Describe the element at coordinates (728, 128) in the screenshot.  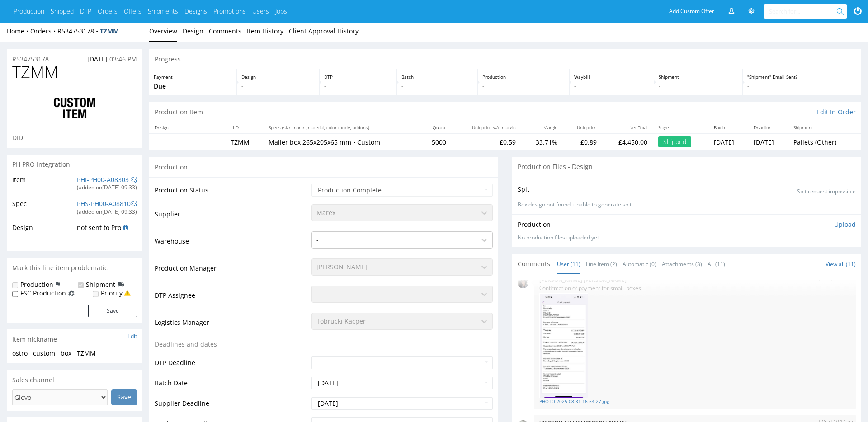
I see `th: Batch` at that location.